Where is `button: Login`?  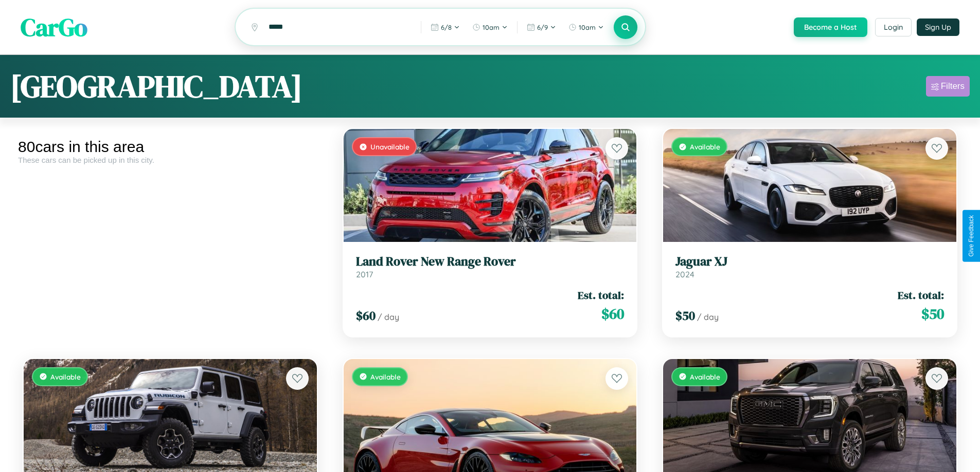
button: Login is located at coordinates (893, 27).